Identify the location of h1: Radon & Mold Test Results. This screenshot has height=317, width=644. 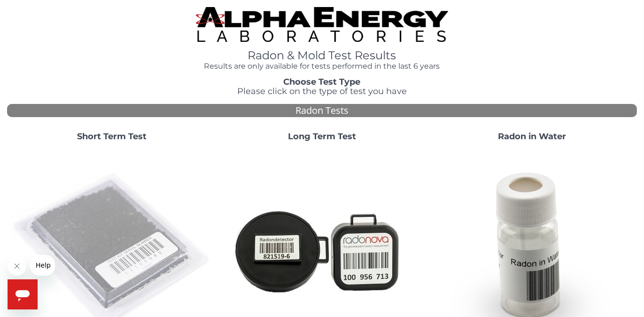
(322, 56).